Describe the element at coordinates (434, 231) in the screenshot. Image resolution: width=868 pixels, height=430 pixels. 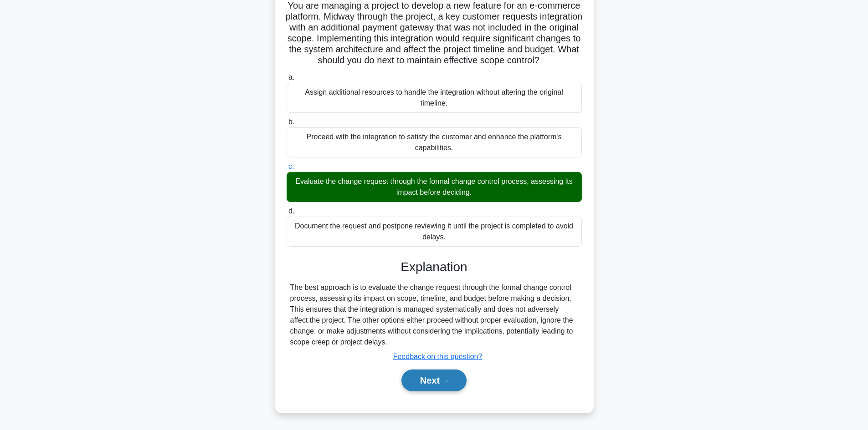
I see `div: Document the request and postpone reviewing it until the project is completed to avoid delays.` at that location.